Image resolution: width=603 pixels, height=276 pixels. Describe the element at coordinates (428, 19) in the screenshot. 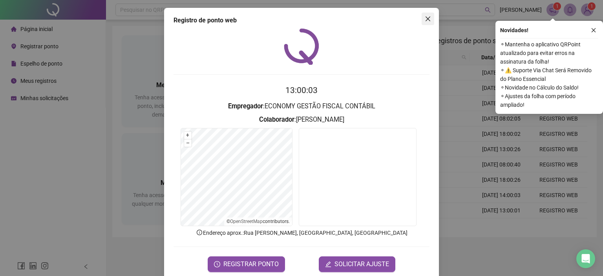

I see `button: Close` at that location.